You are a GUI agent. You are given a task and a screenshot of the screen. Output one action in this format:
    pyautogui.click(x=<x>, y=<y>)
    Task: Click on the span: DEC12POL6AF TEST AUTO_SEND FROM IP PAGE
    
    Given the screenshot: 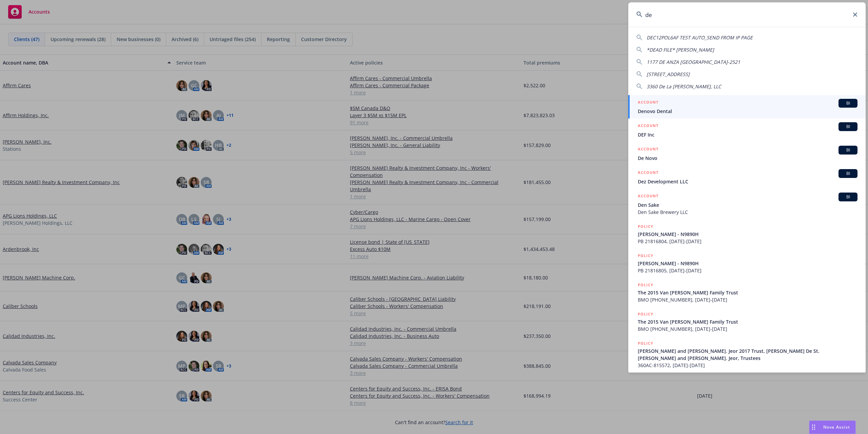 What is the action you would take?
    pyautogui.click(x=699, y=37)
    